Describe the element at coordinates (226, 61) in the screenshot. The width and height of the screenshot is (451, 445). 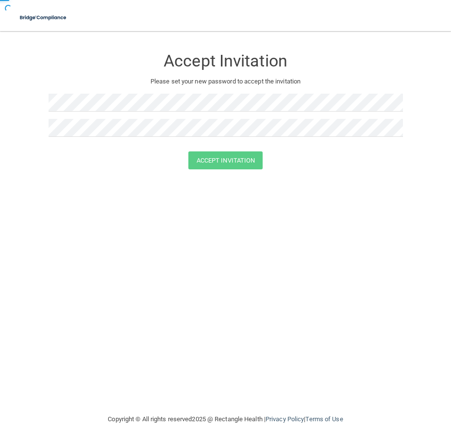
I see `h3: Accept Invitation` at that location.